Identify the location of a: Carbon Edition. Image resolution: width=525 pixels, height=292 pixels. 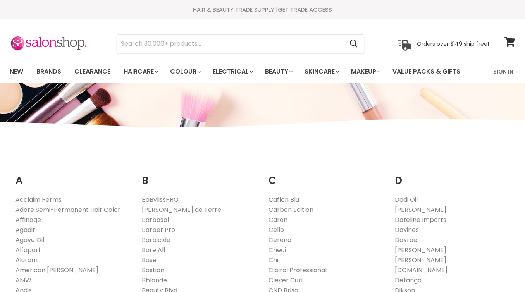
(291, 210).